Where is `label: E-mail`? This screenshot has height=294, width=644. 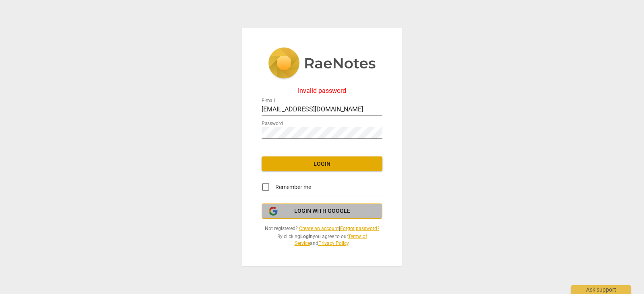 label: E-mail is located at coordinates (268, 101).